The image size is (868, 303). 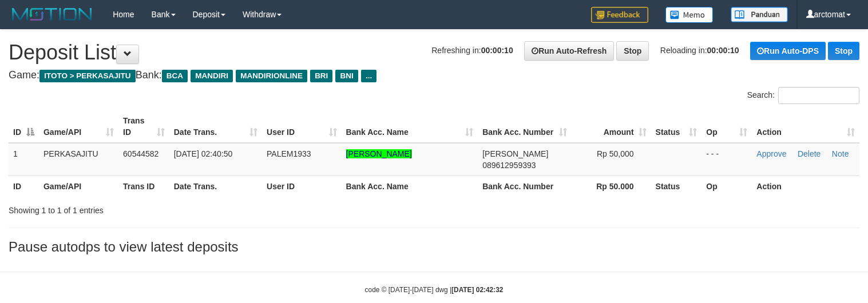 I want to click on a: Note, so click(x=841, y=154).